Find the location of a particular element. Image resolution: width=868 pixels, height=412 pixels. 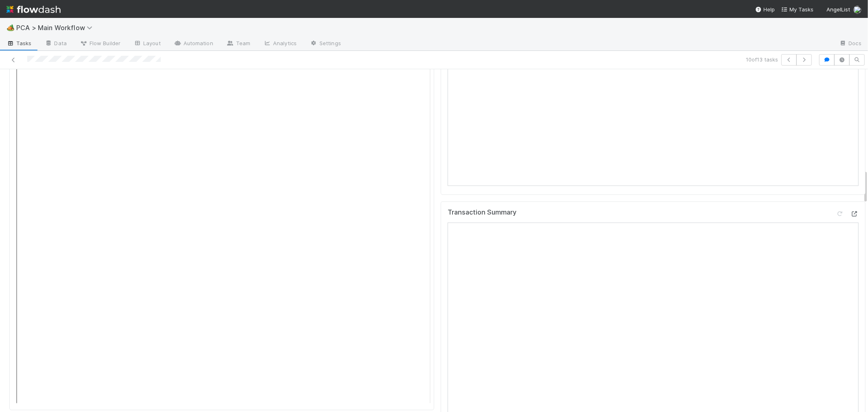

a: Settings is located at coordinates (326, 44).